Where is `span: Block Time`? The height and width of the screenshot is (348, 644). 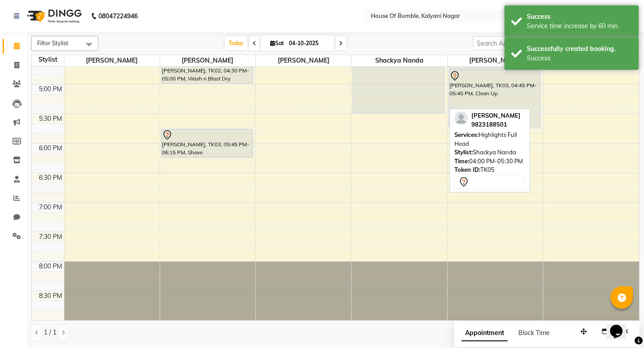 span: Block Time is located at coordinates (534, 333).